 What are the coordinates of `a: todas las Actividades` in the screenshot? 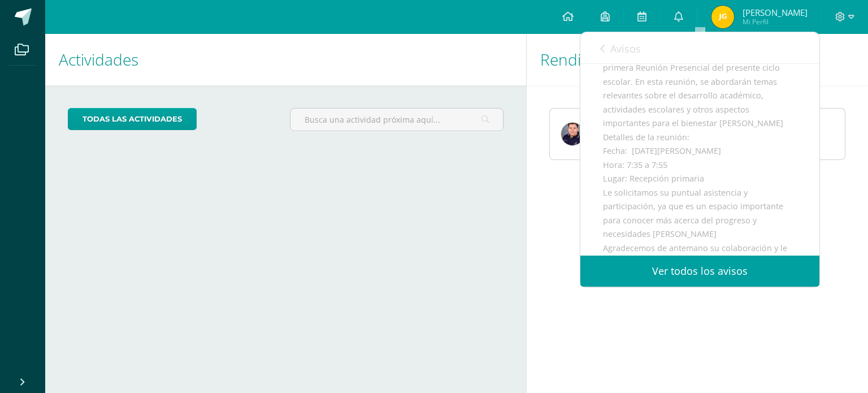 It's located at (132, 119).